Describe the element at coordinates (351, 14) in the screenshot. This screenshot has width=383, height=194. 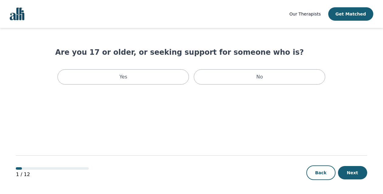
I see `button: Get Matched` at that location.